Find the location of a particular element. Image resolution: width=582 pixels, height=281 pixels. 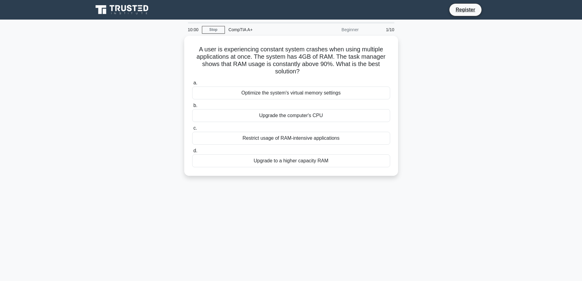

div: 10:00 is located at coordinates (193, 30).